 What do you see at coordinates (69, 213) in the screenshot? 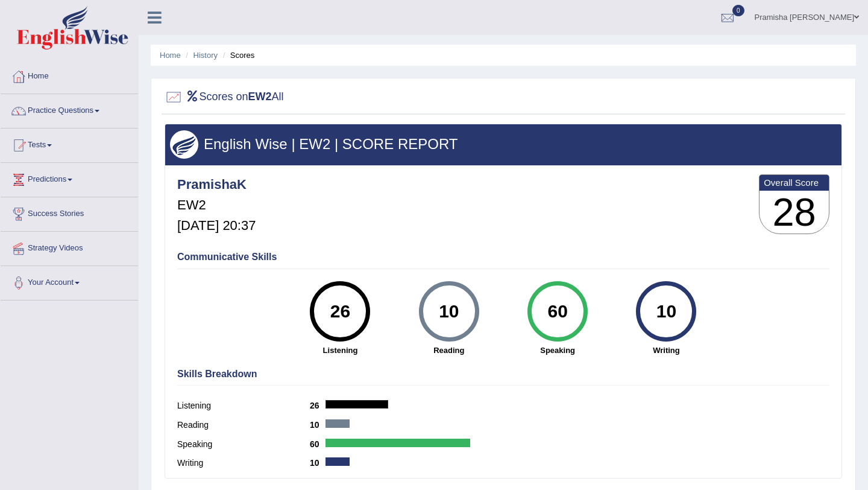
I see `a: Success Stories` at bounding box center [69, 213].